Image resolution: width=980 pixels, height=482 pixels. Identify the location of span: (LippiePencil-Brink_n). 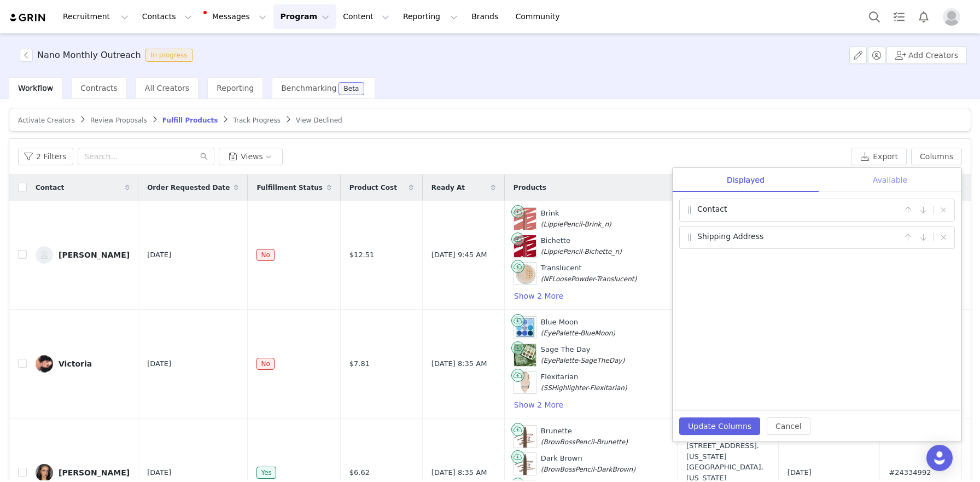
(576, 225).